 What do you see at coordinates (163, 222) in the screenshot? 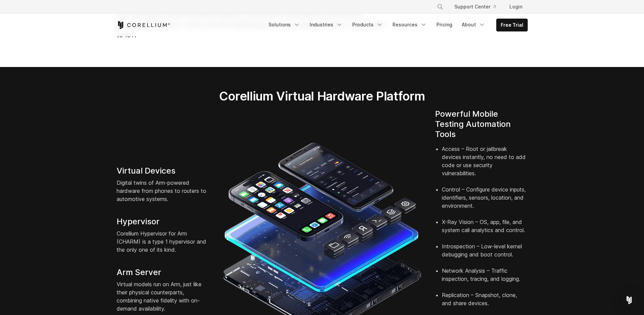
I see `h4: Hypervisor` at bounding box center [163, 222].